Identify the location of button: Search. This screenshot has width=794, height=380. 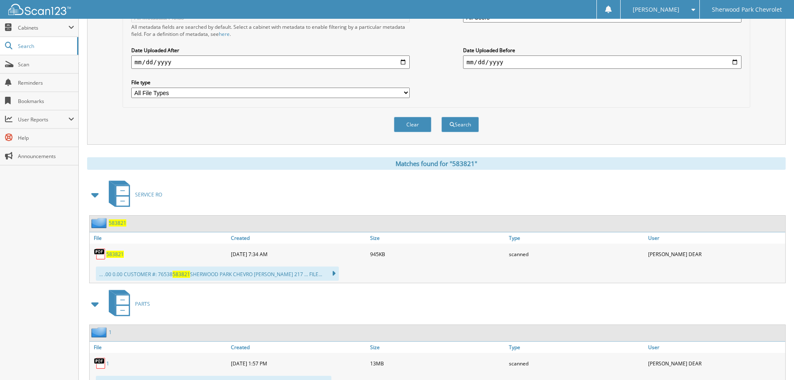
(460, 124).